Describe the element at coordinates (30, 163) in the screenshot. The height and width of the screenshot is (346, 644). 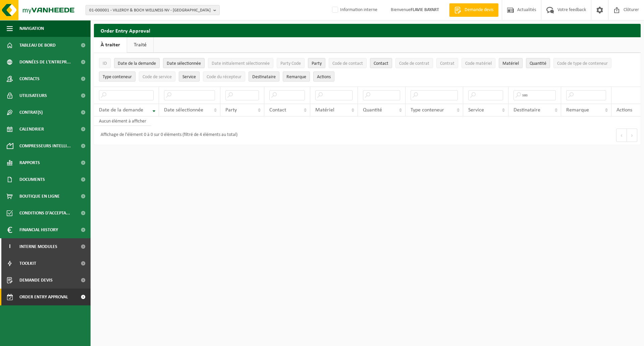
I see `span: Rapports` at that location.